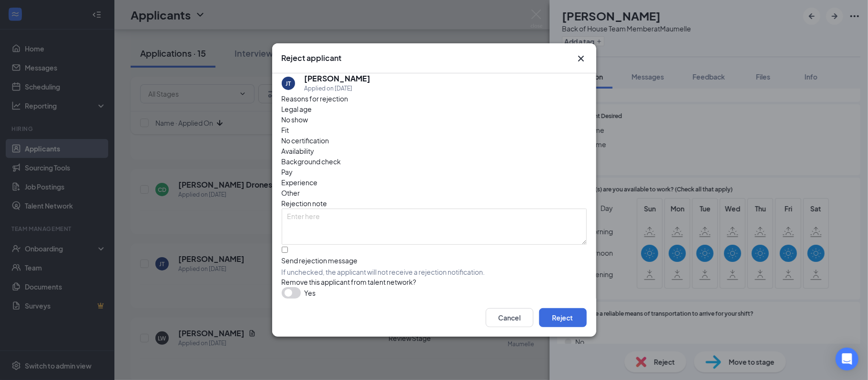 The image size is (868, 380). I want to click on input: Send rejection messageIf unchecked, the applicant will not receive a rejection notification., so click(285, 249).